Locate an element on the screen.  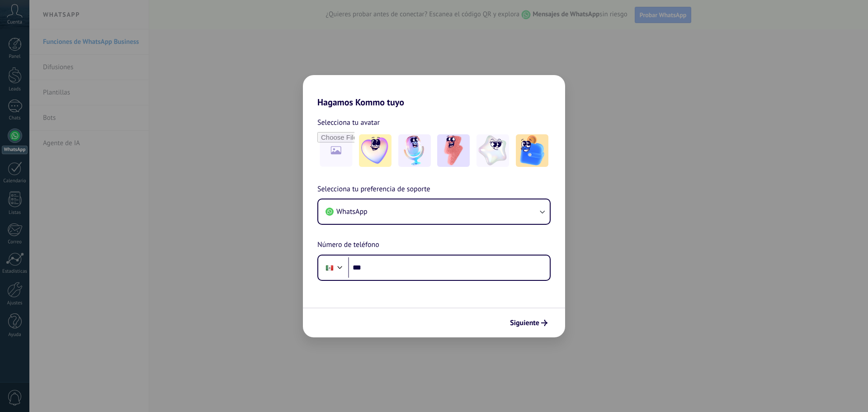
div: Mexico: + 52 is located at coordinates (330, 267).